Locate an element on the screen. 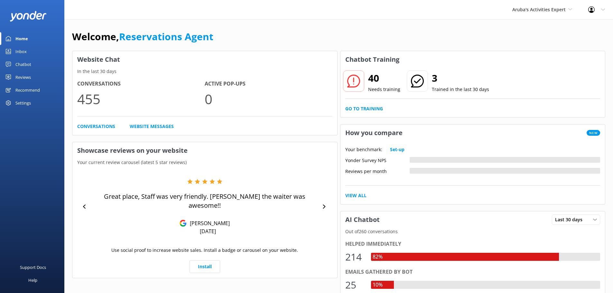 The image size is (613, 293). h1: Welcome, is located at coordinates (143, 37).